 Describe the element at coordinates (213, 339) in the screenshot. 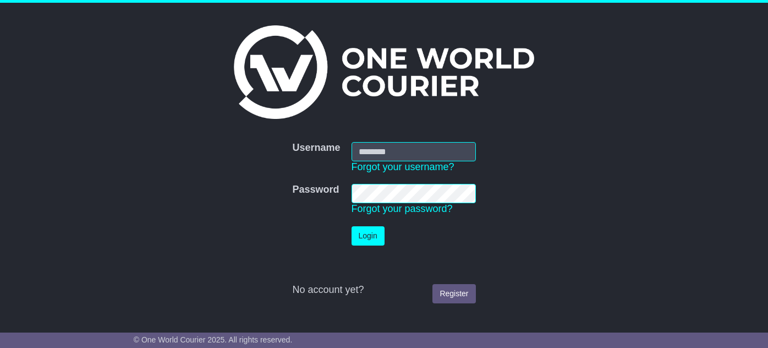

I see `span: © One World Courier 2025. All rights reserved.` at that location.